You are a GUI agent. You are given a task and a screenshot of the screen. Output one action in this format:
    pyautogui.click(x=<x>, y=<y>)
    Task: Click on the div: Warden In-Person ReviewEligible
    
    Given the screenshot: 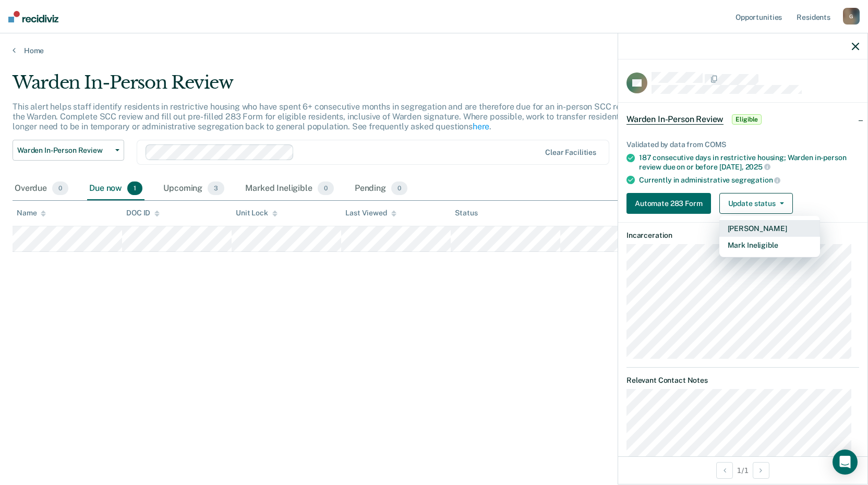 What is the action you would take?
    pyautogui.click(x=743, y=119)
    